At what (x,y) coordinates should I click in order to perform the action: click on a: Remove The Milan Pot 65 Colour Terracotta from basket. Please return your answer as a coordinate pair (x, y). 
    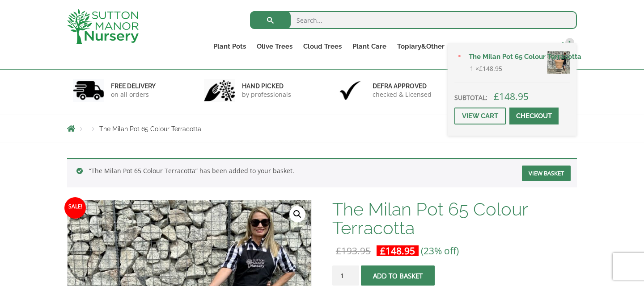
    Looking at the image, I should click on (459, 57).